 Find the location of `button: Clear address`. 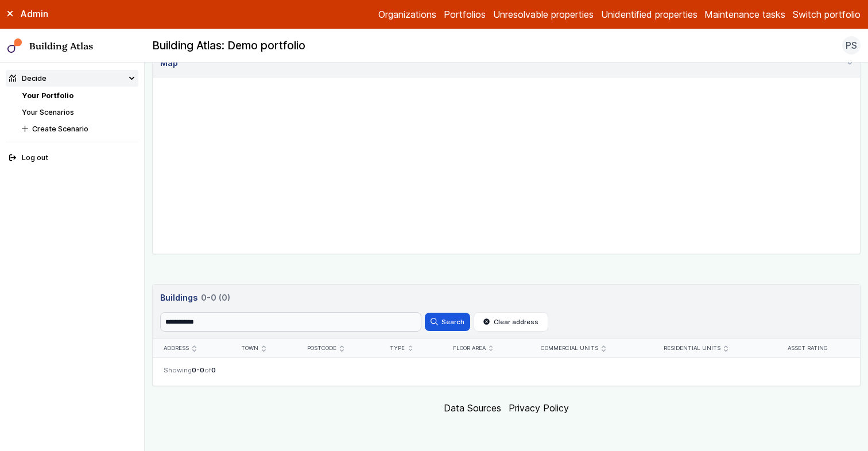

button: Clear address is located at coordinates (511, 322).